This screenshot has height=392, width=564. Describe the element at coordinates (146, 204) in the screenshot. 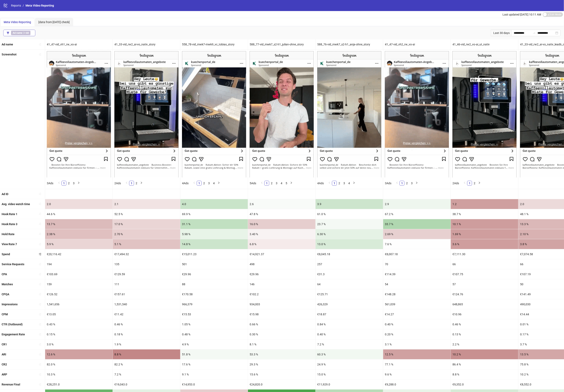

I see `div: 2.1` at that location.